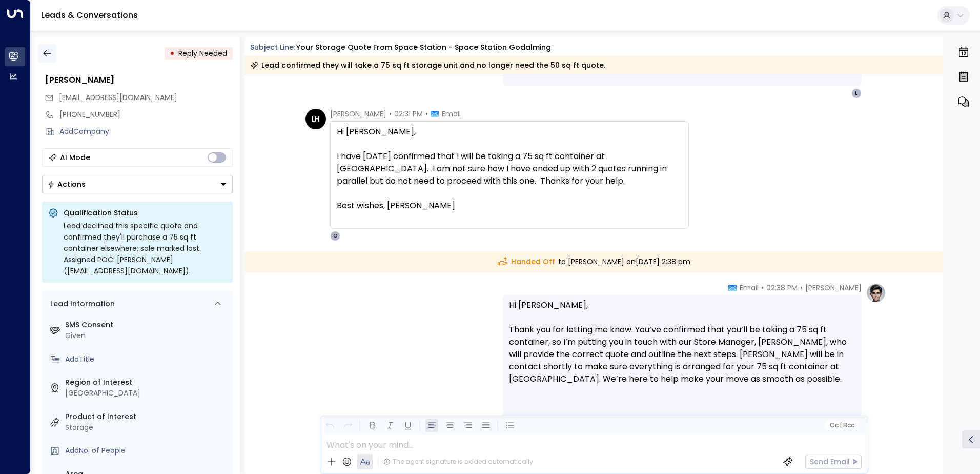 This screenshot has width=980, height=474. I want to click on div: AddTitle, so click(146, 359).